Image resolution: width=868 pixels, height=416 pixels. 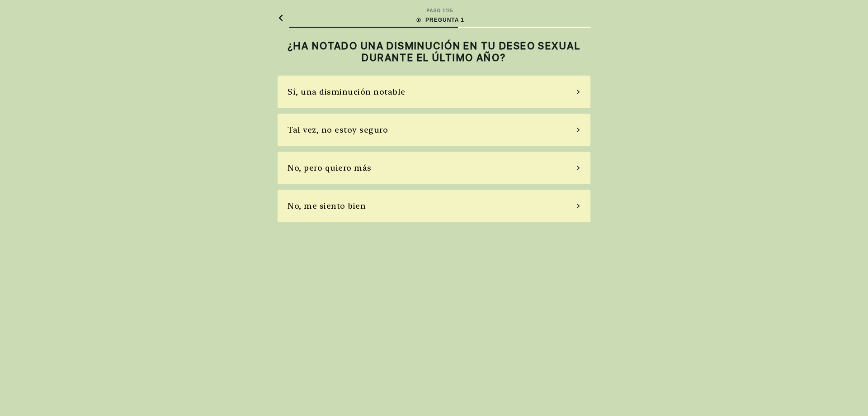 I want to click on font: PASO, so click(x=434, y=10).